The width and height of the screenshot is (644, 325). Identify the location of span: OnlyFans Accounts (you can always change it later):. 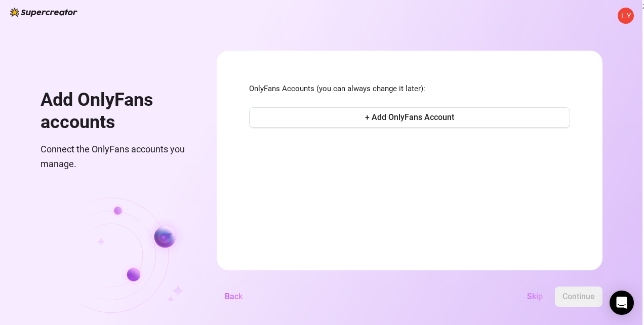
(409, 89).